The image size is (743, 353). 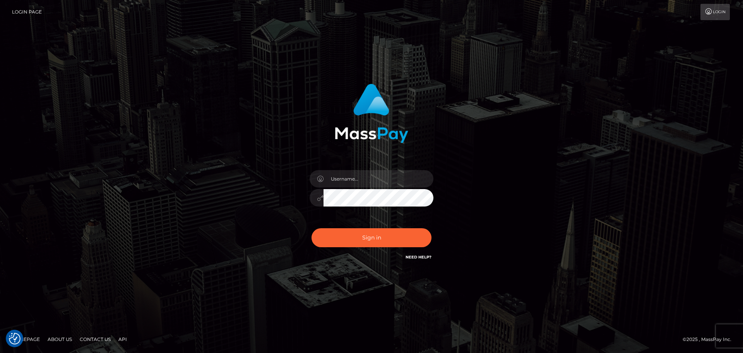 I want to click on a: API, so click(x=123, y=339).